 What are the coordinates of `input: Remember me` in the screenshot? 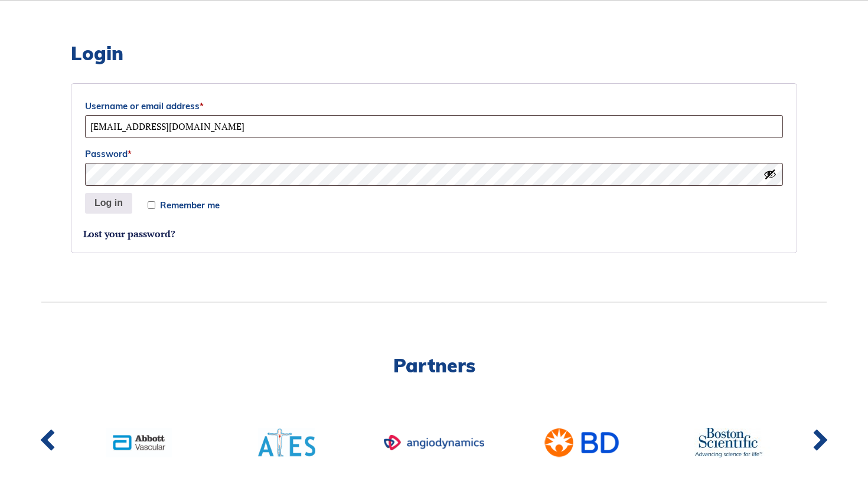 It's located at (151, 205).